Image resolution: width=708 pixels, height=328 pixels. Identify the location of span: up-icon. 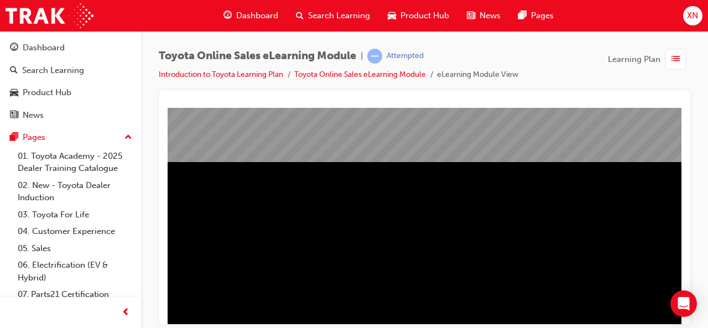
(128, 138).